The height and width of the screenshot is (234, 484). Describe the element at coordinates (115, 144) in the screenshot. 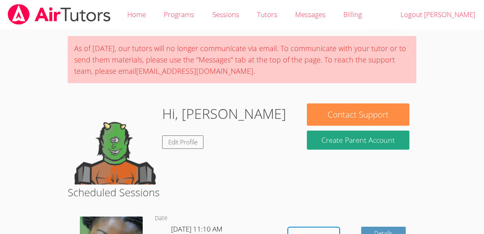

I see `img: default.png` at that location.